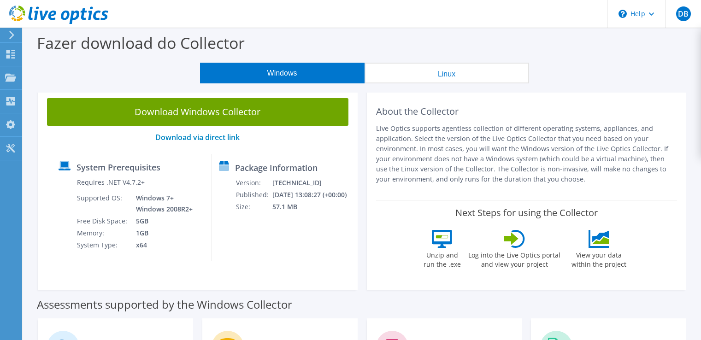 Image resolution: width=701 pixels, height=340 pixels. What do you see at coordinates (276, 168) in the screenshot?
I see `label: Package Information` at bounding box center [276, 168].